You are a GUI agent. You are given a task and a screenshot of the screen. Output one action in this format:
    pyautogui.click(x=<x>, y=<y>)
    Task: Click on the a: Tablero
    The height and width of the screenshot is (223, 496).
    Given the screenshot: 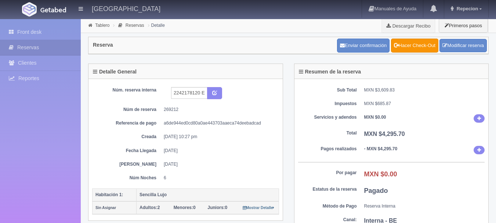 What is the action you would take?
    pyautogui.click(x=102, y=25)
    